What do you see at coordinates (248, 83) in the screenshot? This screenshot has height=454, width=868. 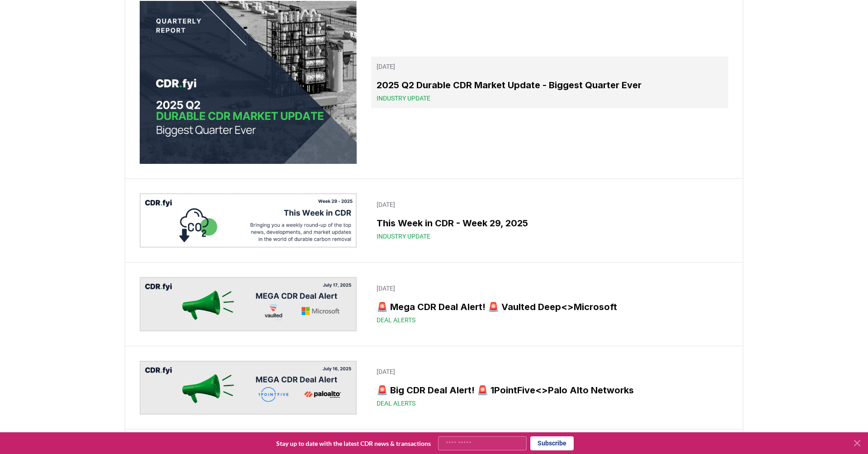 I see `img: 2025 Q2 Durable CDR Market Update - Biggest Quarter Ever blog post image` at bounding box center [248, 83].